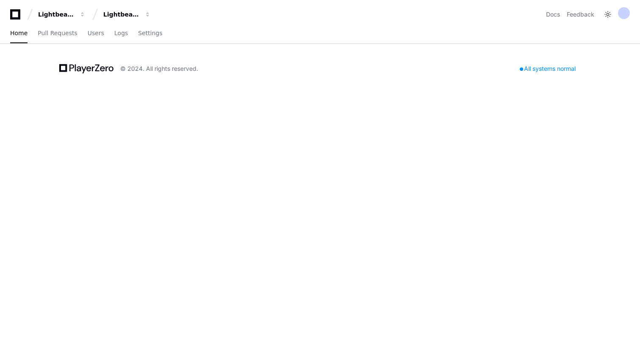  What do you see at coordinates (548, 69) in the screenshot?
I see `div: All systems normal` at bounding box center [548, 69].